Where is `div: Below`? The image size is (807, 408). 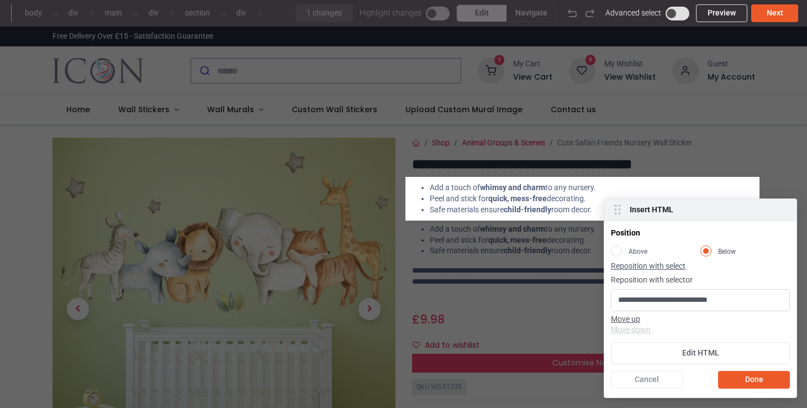 div: Below is located at coordinates (745, 251).